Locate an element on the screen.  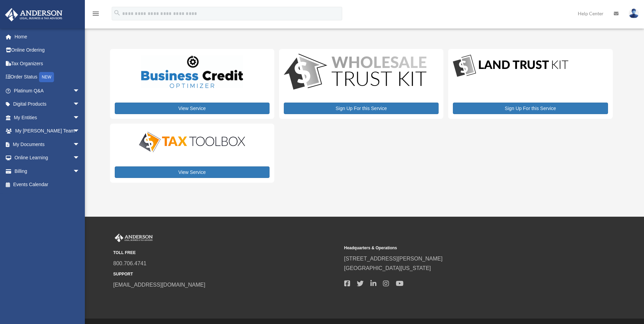
a: Online Ordering is located at coordinates (47, 50).